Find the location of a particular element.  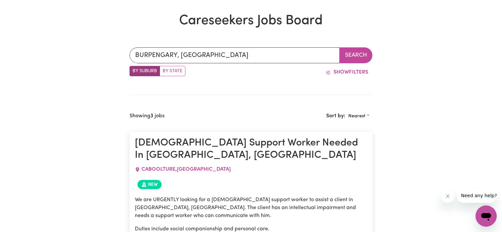

label: Search by suburb/post code is located at coordinates (145, 71).